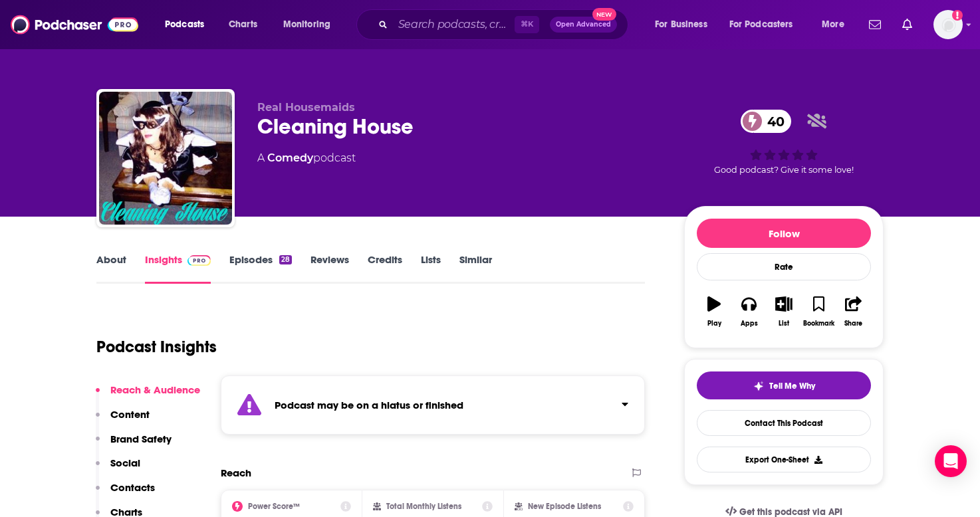 This screenshot has width=980, height=517. Describe the element at coordinates (423, 507) in the screenshot. I see `h2: Total Monthly Listens` at that location.